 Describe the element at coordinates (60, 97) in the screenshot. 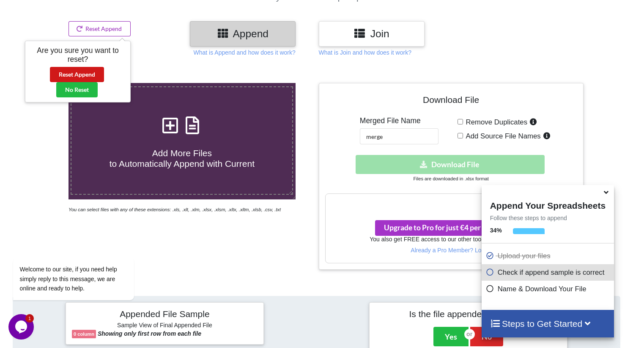

I see `span: Welcome to our site, if you need help simply reply to this message, we are online and ready to help.` at that location.